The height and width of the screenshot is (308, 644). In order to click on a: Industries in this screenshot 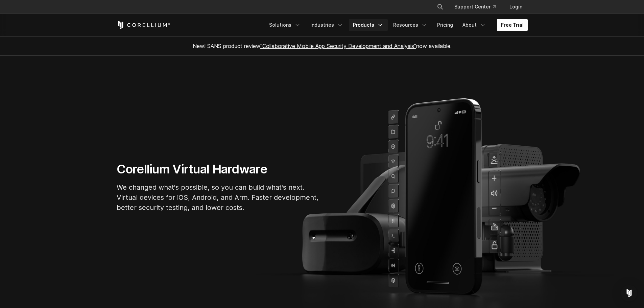, I will do `click(327, 25)`.